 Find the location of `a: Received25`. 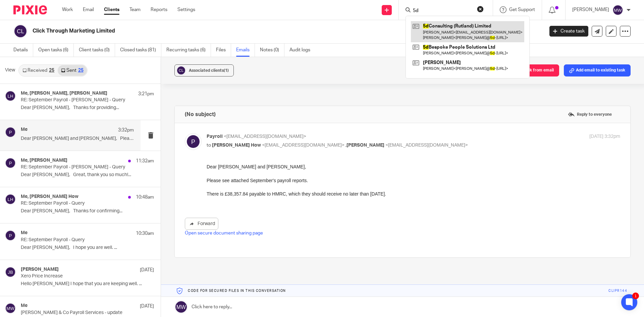

a: Received25 is located at coordinates (38, 70).